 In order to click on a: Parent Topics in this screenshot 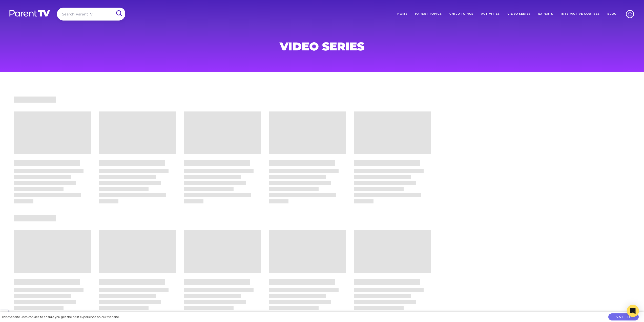, I will do `click(428, 14)`.